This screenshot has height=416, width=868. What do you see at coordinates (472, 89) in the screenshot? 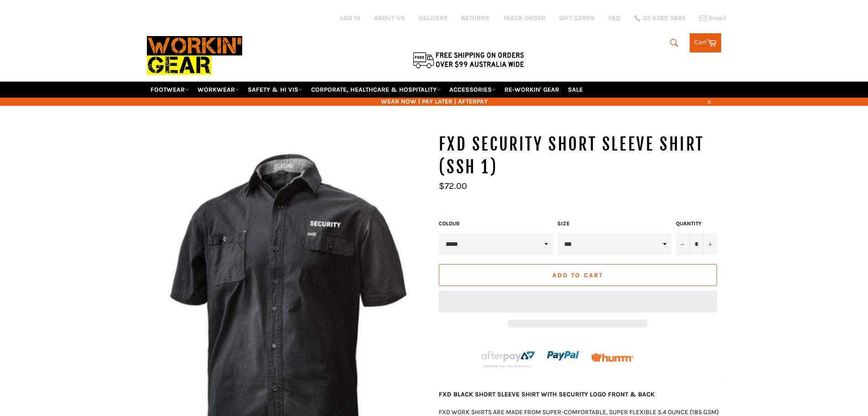
I see `a: ACCESSORIES` at bounding box center [472, 89].